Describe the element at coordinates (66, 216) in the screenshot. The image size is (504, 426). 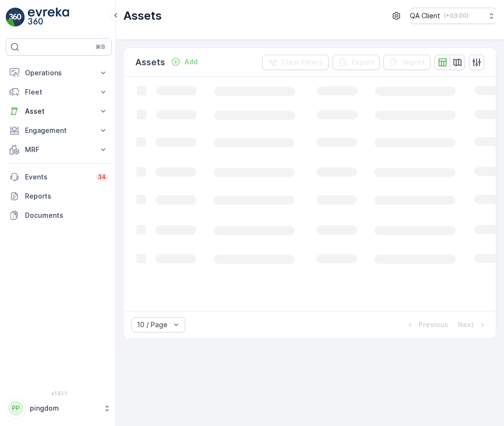
I see `p: Documents` at that location.